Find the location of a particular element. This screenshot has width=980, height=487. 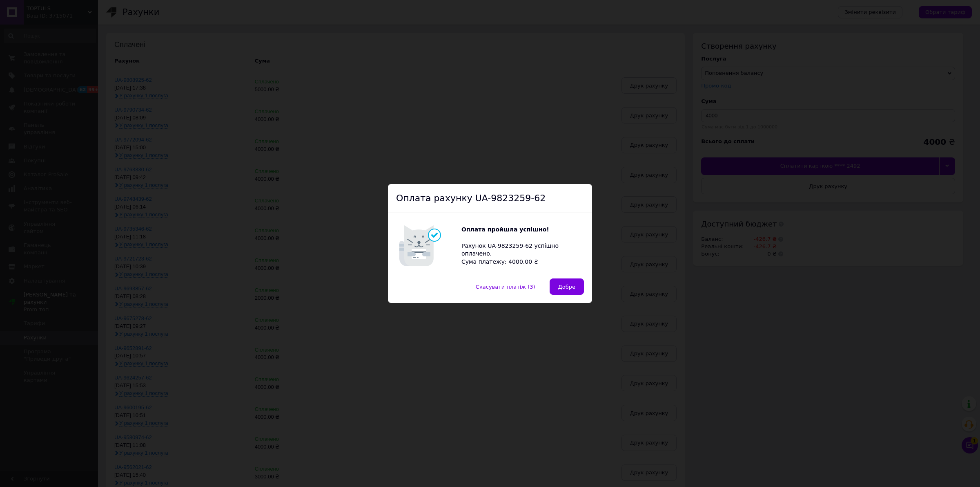

b: Оплата пройшла успішно! is located at coordinates (506, 229).